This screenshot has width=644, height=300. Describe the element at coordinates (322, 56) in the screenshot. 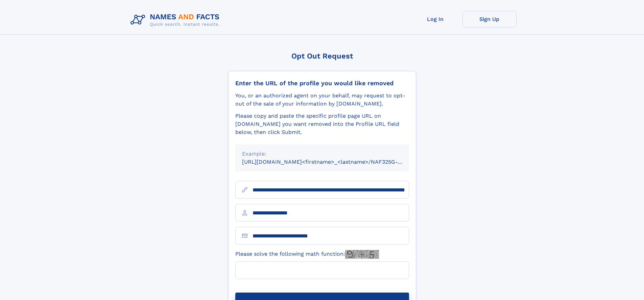

I see `div: Opt Out Request` at that location.